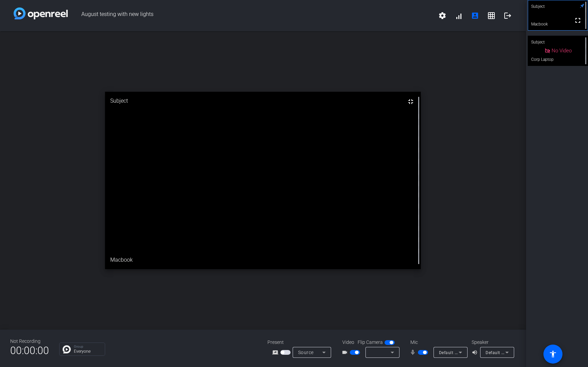 The height and width of the screenshot is (367, 588). I want to click on mat-icon: logout, so click(508, 16).